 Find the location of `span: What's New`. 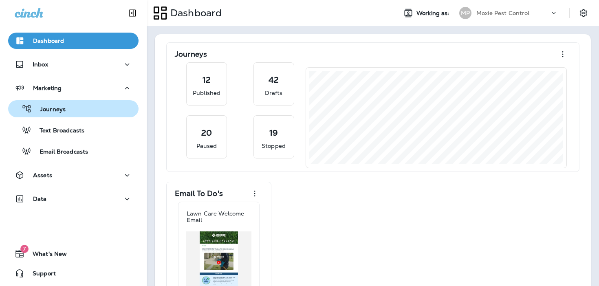

span: What's New is located at coordinates (46, 256).